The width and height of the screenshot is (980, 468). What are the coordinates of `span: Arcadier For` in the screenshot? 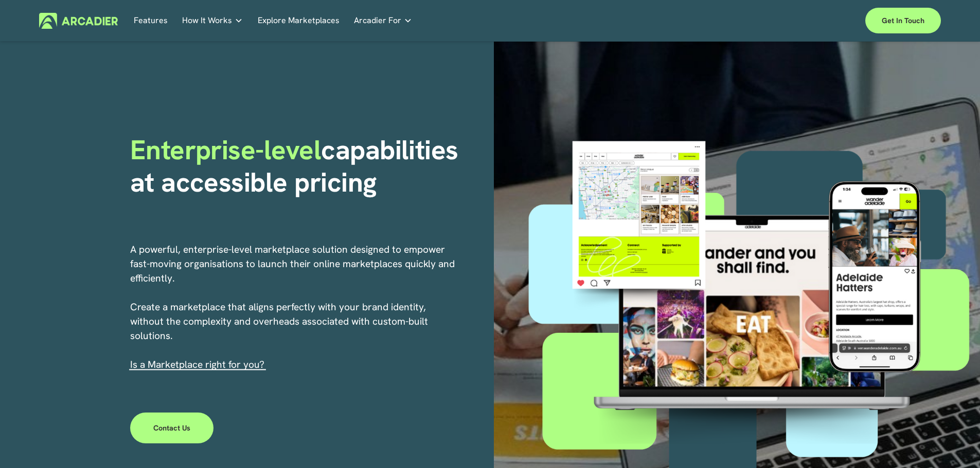 It's located at (378, 21).